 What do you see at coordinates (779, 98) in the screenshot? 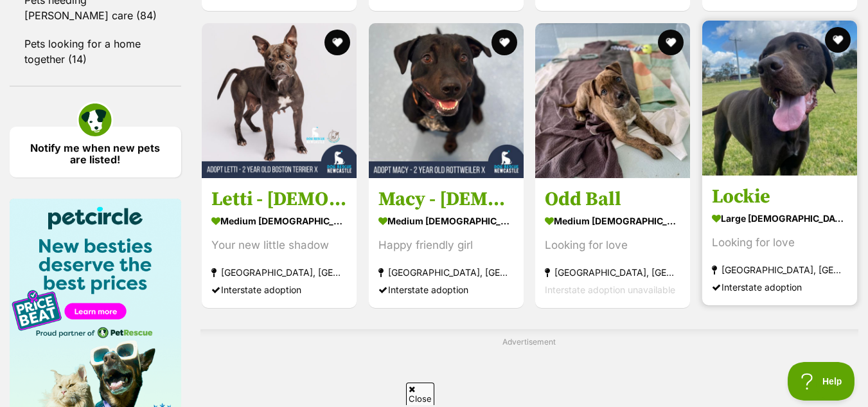
I see `img: Lockie - German Shorthaired Pointer x Labrador Retriever Dog` at bounding box center [779, 98].